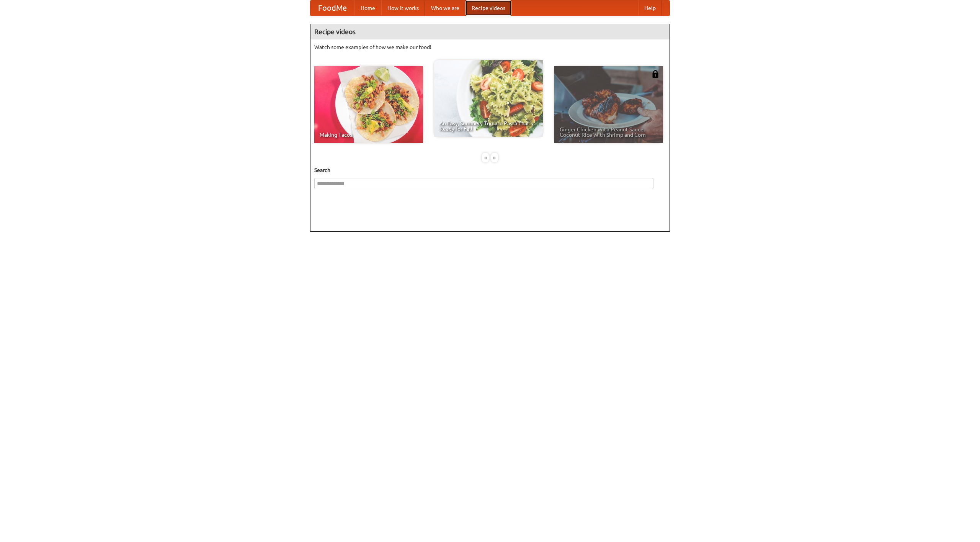  Describe the element at coordinates (368, 8) in the screenshot. I see `a: Home` at that location.